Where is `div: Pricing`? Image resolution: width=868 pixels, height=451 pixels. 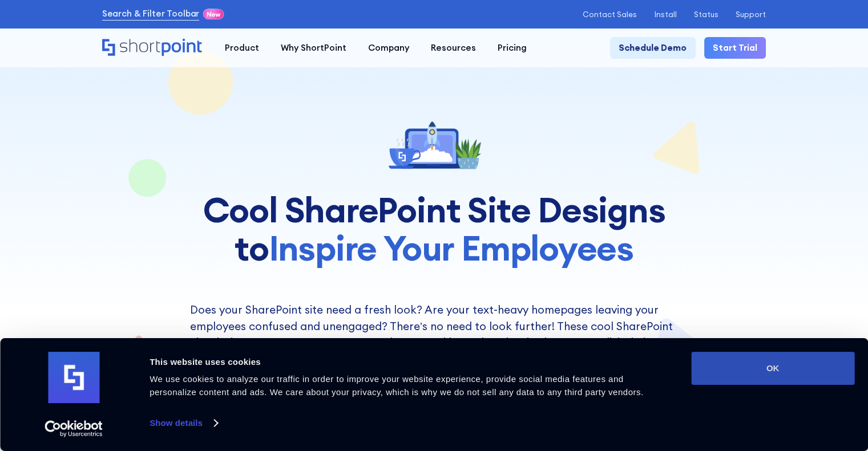 div: Pricing is located at coordinates (512, 48).